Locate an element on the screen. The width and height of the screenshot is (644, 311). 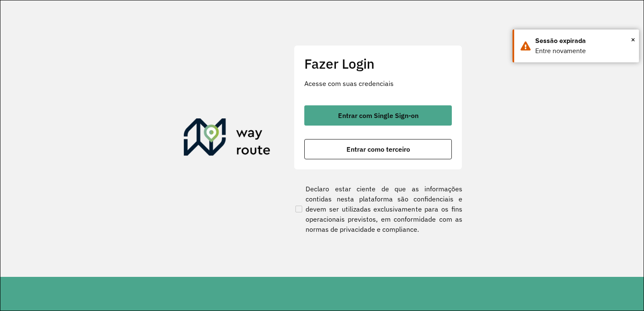
p: Acesse com suas credenciais is located at coordinates (378, 83).